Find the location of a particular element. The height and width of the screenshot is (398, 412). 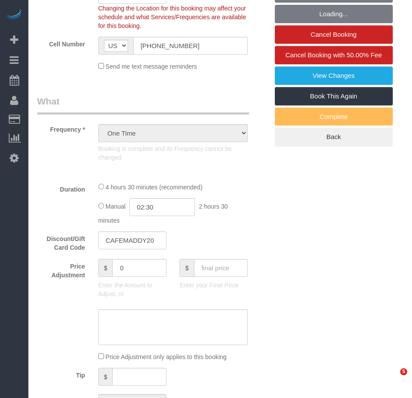

img: Automaid Logo is located at coordinates (14, 15).